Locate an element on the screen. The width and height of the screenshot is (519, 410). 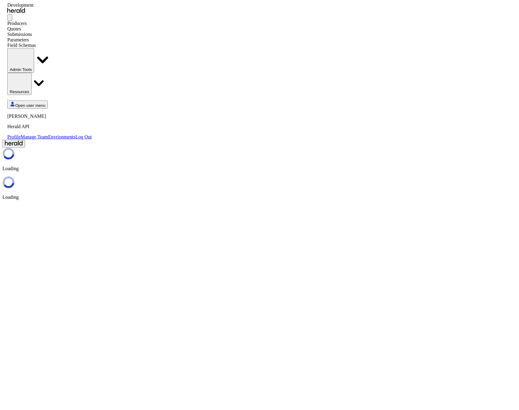
button: Resources dropdown menu is located at coordinates (19, 84).